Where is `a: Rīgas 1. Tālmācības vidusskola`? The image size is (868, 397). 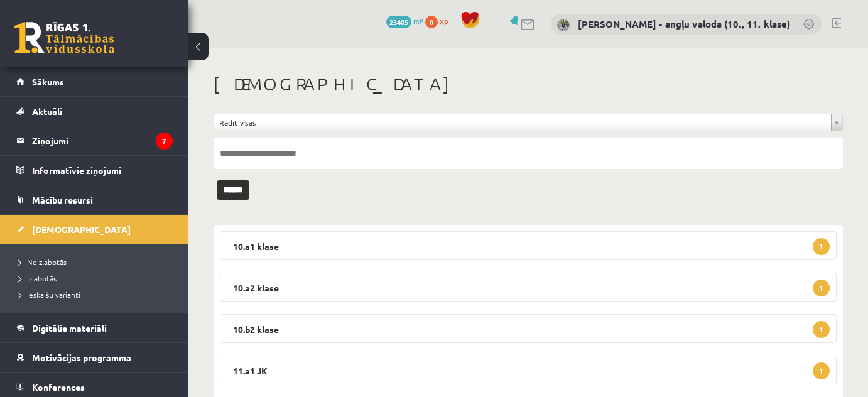 a: Rīgas 1. Tālmācības vidusskola is located at coordinates (64, 38).